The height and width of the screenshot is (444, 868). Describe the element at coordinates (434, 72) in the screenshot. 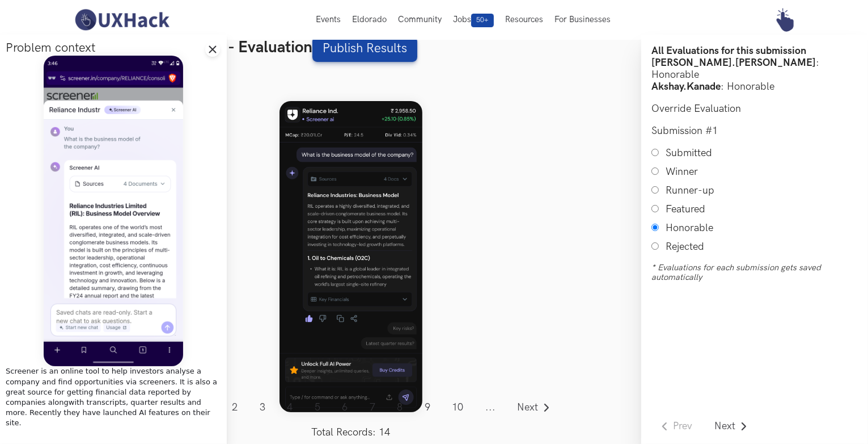

I see `p: Product: Screener |` at that location.